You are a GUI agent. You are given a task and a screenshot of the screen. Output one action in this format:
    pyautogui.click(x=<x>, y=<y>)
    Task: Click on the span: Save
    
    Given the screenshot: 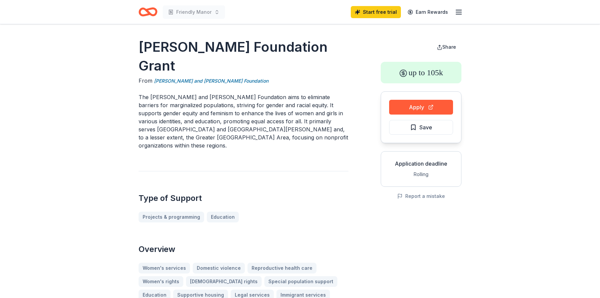 What is the action you would take?
    pyautogui.click(x=426, y=127)
    